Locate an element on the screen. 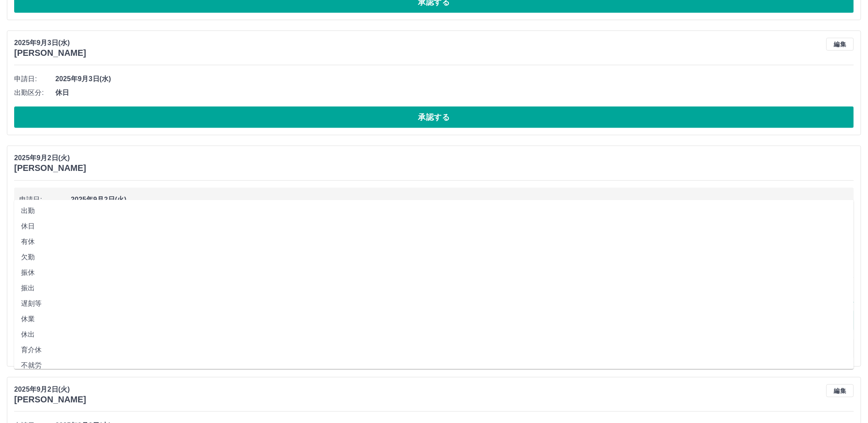 This screenshot has width=868, height=423. span: 休日 is located at coordinates (454, 92).